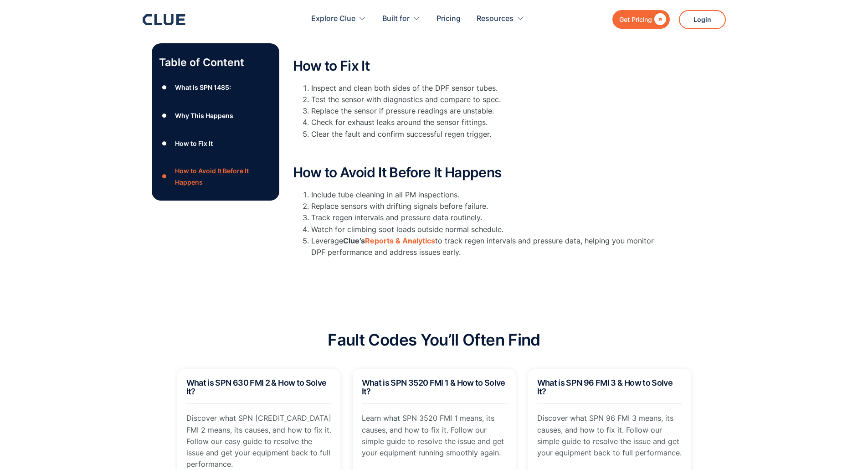  I want to click on div: How to Fix It, so click(194, 144).